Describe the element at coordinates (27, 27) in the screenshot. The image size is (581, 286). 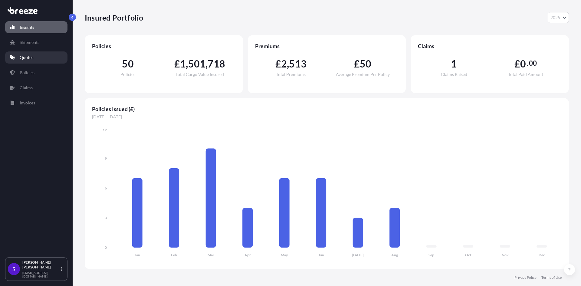
I see `p: Insights` at that location.